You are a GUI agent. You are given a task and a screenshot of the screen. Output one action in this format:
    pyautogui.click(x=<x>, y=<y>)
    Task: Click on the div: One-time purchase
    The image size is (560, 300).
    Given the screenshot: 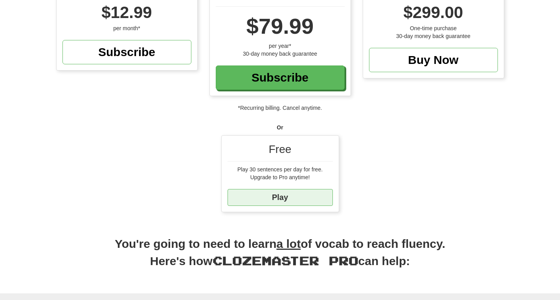 What is the action you would take?
    pyautogui.click(x=433, y=28)
    